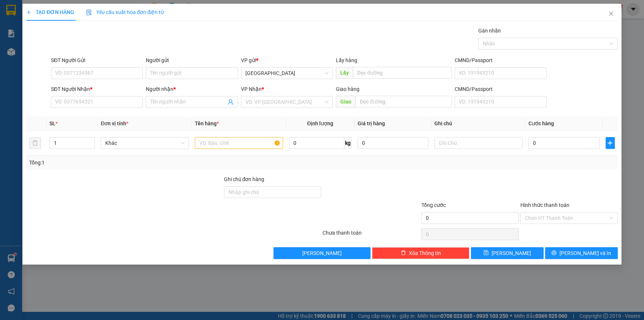 The height and width of the screenshot is (320, 644). I want to click on span: close, so click(611, 14).